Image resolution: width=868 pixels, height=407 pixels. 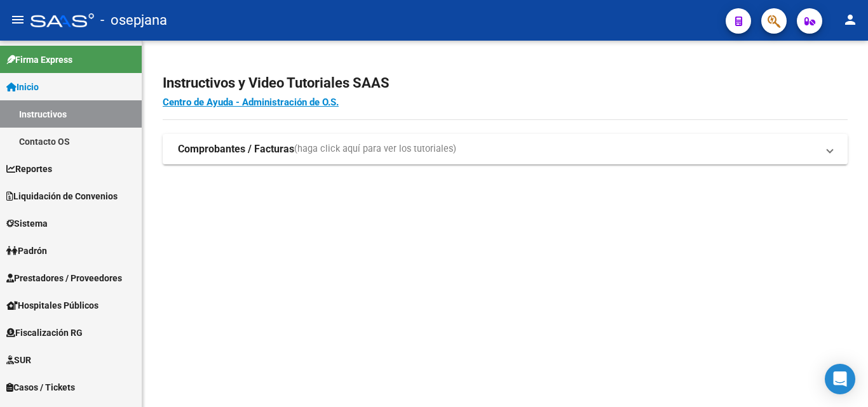 I want to click on span: Liquidación de Convenios, so click(x=61, y=196).